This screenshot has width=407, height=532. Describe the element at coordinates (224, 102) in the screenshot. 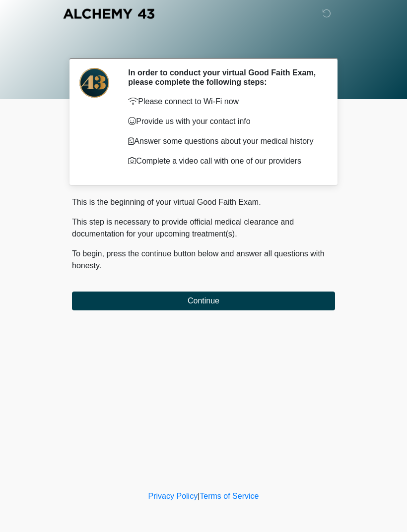

I see `p: Please connect to Wi-Fi now` at that location.